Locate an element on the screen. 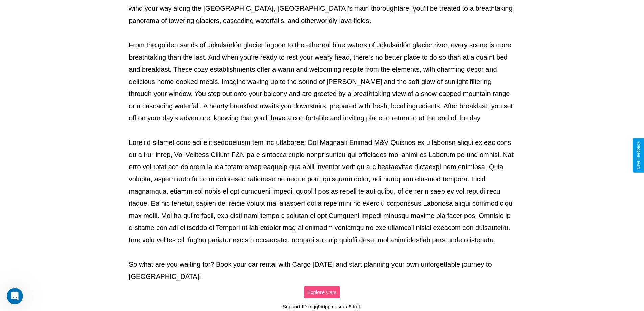 The image size is (644, 311). p: Support ID: mgq9i0ppmdsnee6drgh is located at coordinates (322, 306).